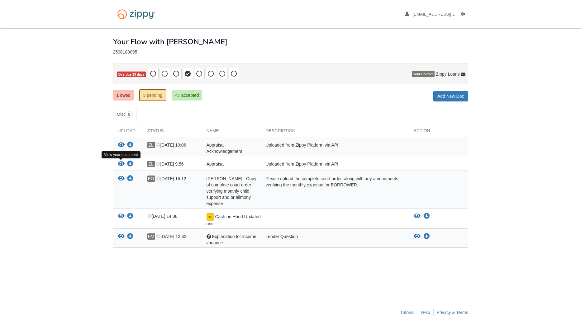 The image size is (581, 328). I want to click on a: Add New Doc, so click(451, 96).